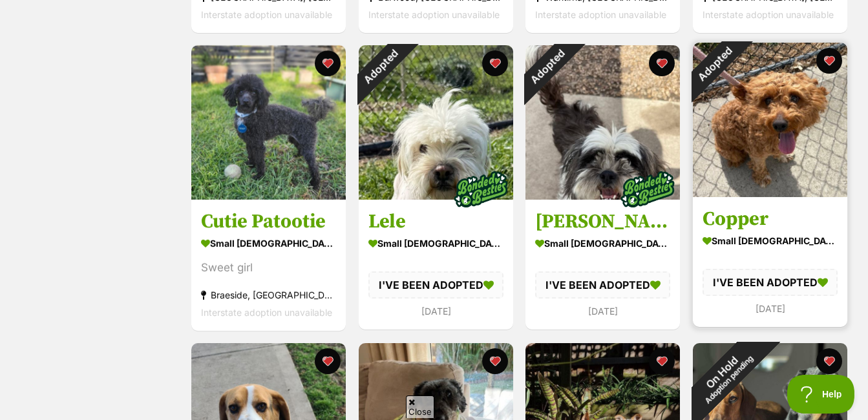  I want to click on span: Adoption pending, so click(729, 380).